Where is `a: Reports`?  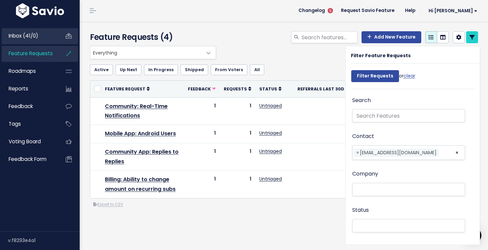 a: Reports is located at coordinates (28, 89).